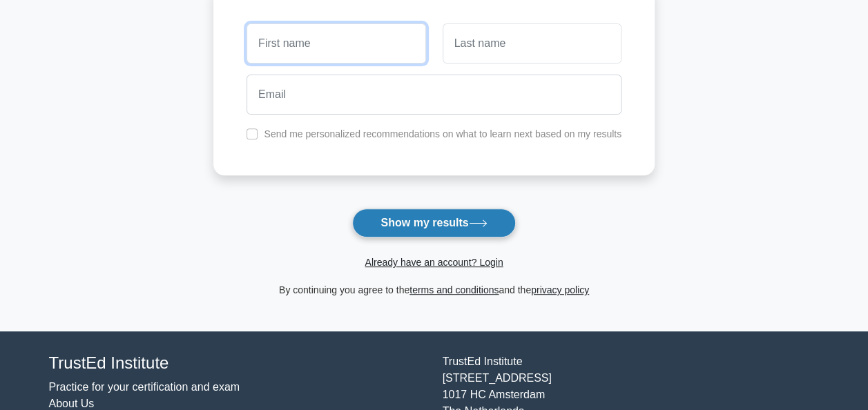 This screenshot has height=410, width=868. Describe the element at coordinates (434, 223) in the screenshot. I see `button: Show my results` at that location.